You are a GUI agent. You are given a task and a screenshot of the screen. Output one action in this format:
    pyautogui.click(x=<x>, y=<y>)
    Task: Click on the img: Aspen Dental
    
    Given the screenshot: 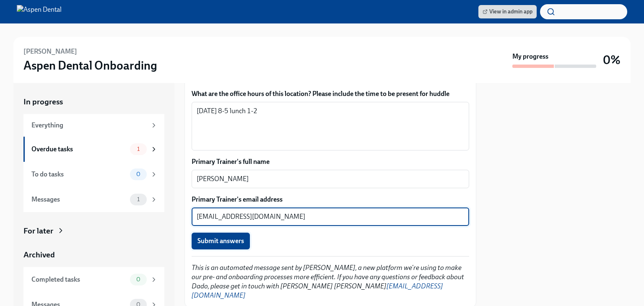 What is the action you would take?
    pyautogui.click(x=39, y=12)
    